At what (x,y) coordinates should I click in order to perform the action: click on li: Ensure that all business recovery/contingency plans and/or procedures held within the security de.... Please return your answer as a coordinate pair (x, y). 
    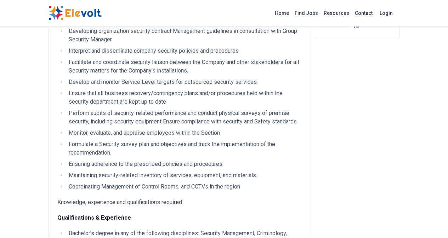
    Looking at the image, I should click on (183, 98).